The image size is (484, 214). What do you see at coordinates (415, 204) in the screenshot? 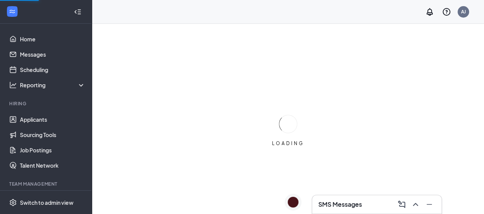
I see `svg: ChevronUp` at bounding box center [415, 204].